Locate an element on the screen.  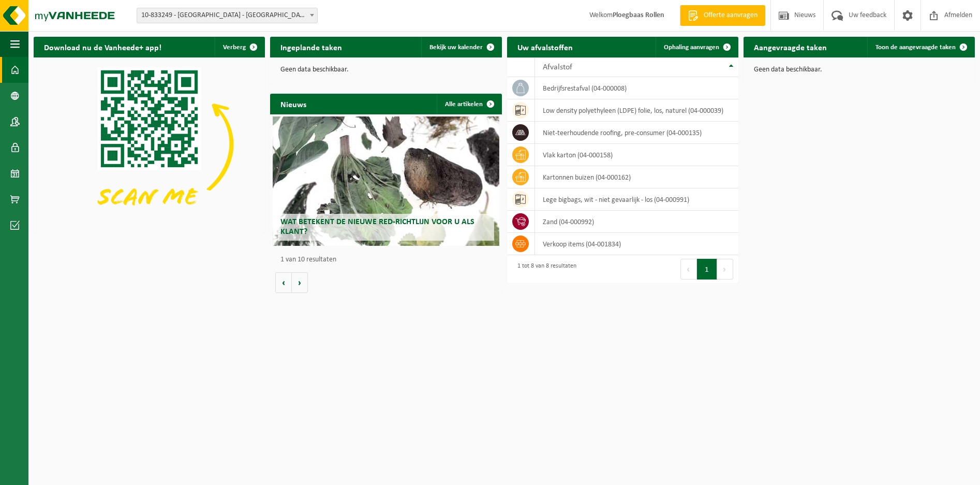
span: Afvalstof is located at coordinates (557, 68).